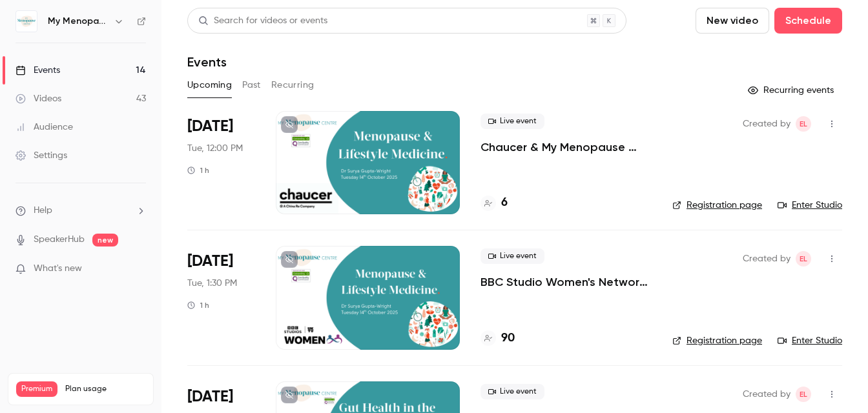  Describe the element at coordinates (209, 85) in the screenshot. I see `button: Upcoming` at that location.